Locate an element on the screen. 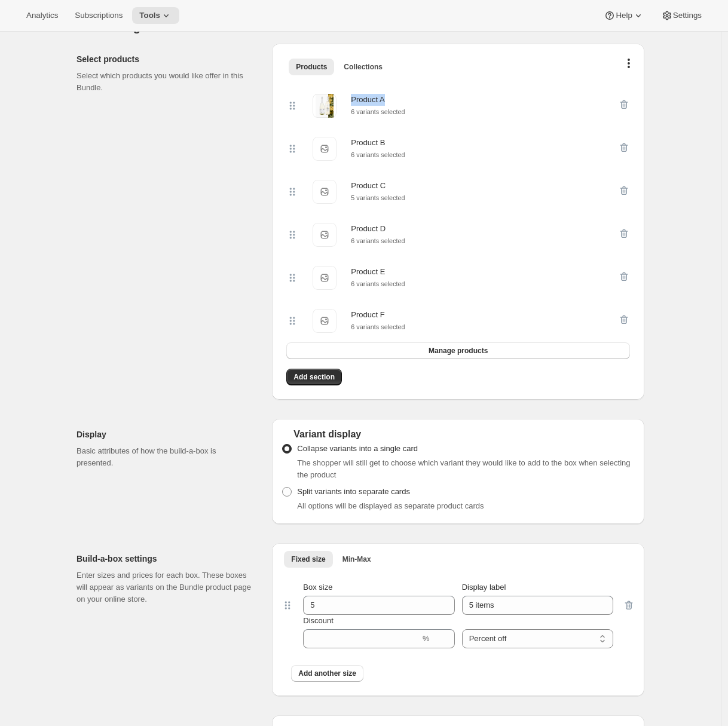 This screenshot has height=726, width=728. span: Subscriptions is located at coordinates (99, 15).